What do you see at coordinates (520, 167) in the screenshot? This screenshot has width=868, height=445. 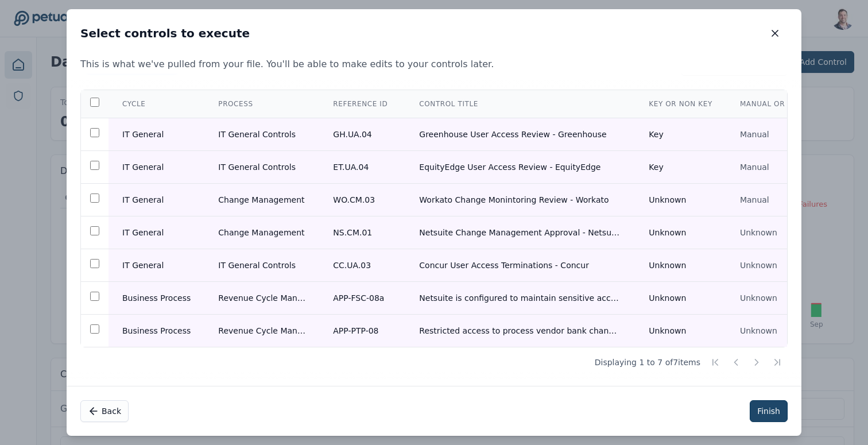 I see `td: EquityEdge User Access Review - EquityEdge` at bounding box center [520, 167].